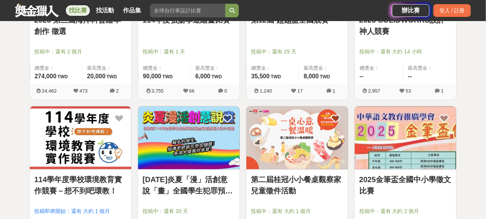 Image resolution: width=486 pixels, height=219 pixels. I want to click on span: 投稿中：還有 20 天, so click(189, 211).